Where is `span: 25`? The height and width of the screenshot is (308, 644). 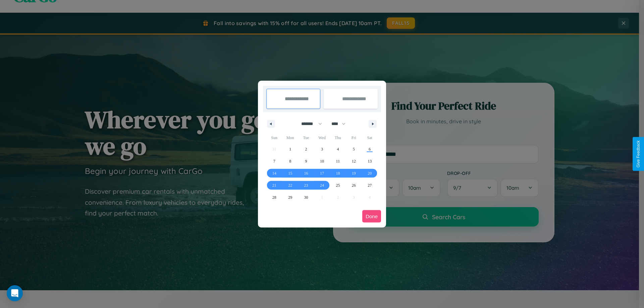
span: 25 is located at coordinates (338, 185).